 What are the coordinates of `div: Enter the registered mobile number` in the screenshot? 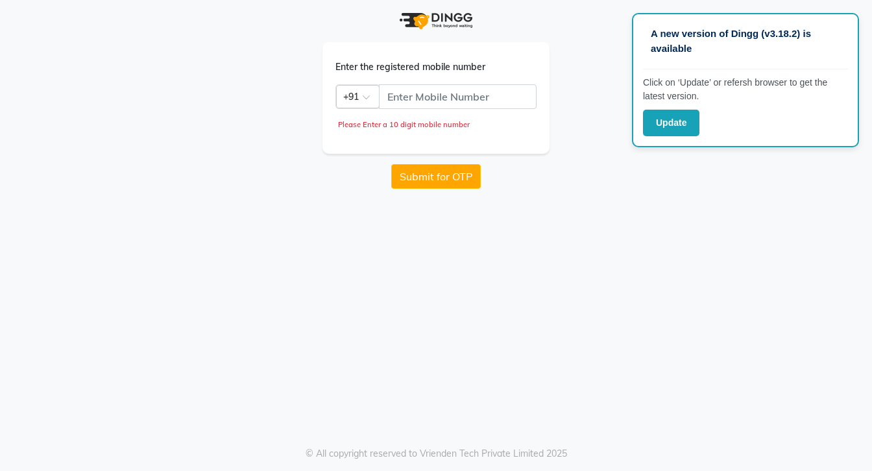 It's located at (436, 67).